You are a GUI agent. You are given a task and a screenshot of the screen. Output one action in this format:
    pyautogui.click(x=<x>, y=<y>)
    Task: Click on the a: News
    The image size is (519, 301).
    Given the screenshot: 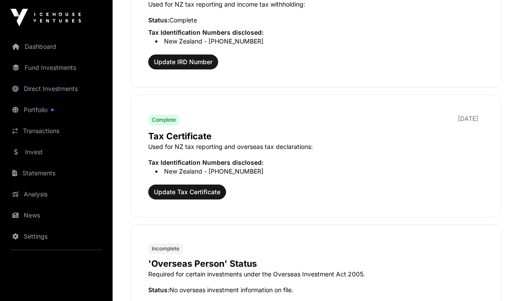 What is the action you would take?
    pyautogui.click(x=56, y=215)
    